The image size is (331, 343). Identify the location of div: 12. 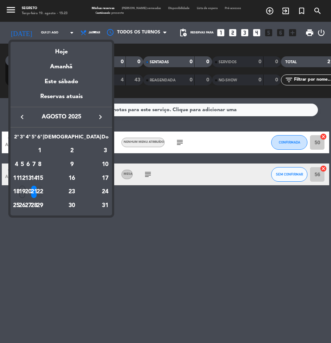
(22, 178).